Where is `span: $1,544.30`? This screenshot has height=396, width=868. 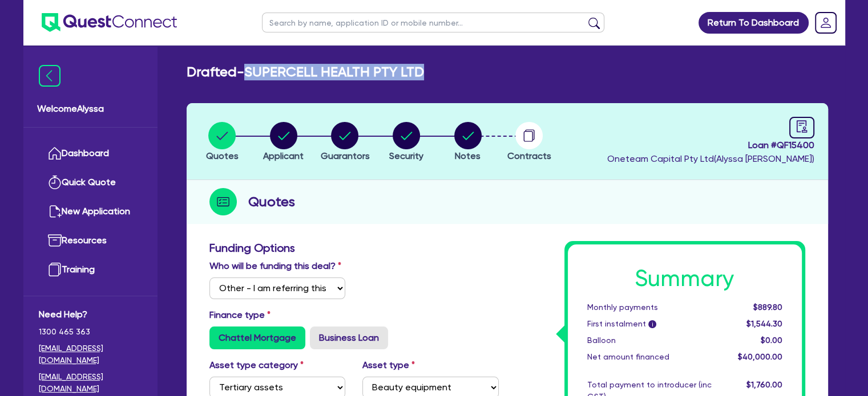 span: $1,544.30 is located at coordinates (763, 323).